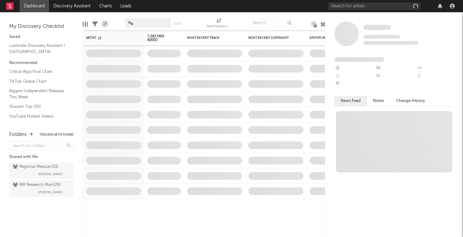 This screenshot has width=463, height=237. I want to click on a: TikTok Global Chart, so click(38, 81).